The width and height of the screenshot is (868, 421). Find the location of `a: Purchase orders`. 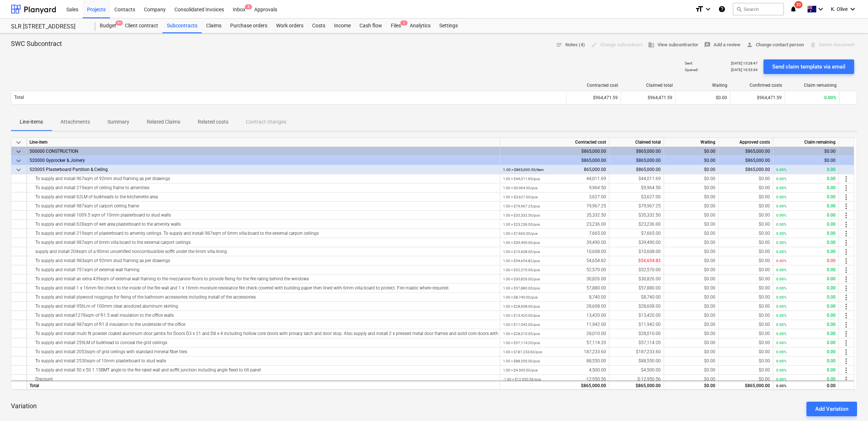

a: Purchase orders is located at coordinates (249, 26).